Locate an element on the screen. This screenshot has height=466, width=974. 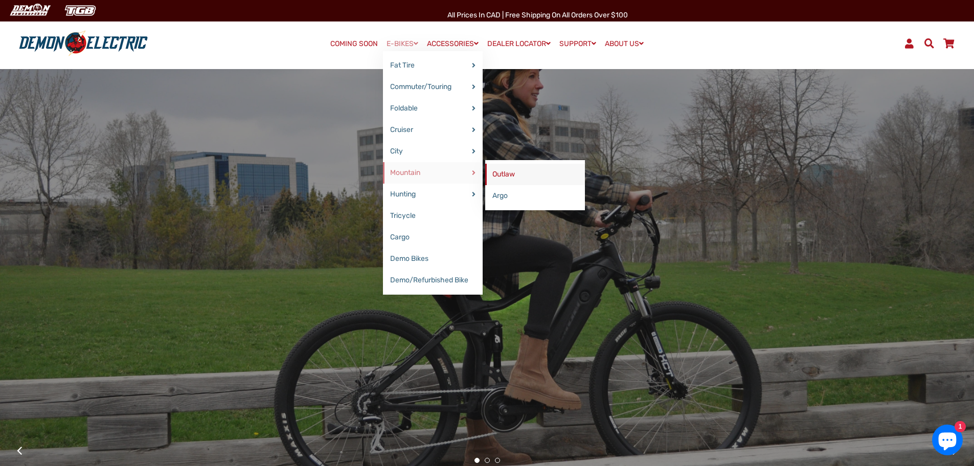
span: All Prices in CAD | Free shipping on all orders over $100 is located at coordinates (537, 15).